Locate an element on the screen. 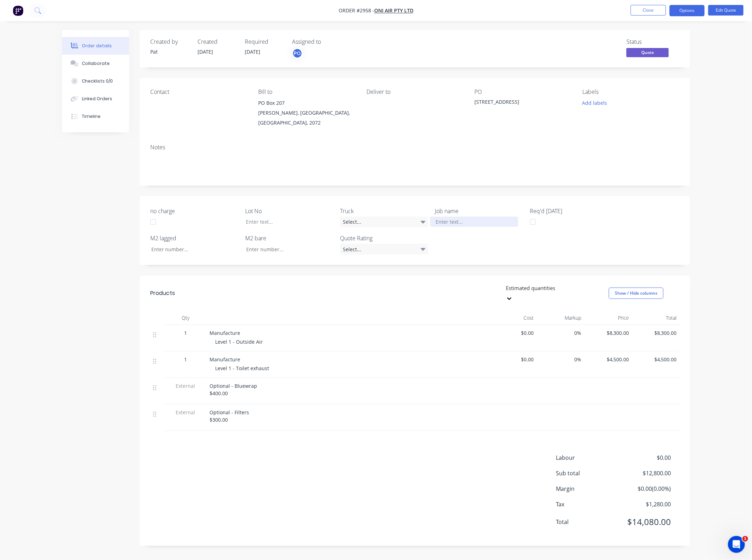 This screenshot has width=752, height=560. label: M2 lagged is located at coordinates (195, 238).